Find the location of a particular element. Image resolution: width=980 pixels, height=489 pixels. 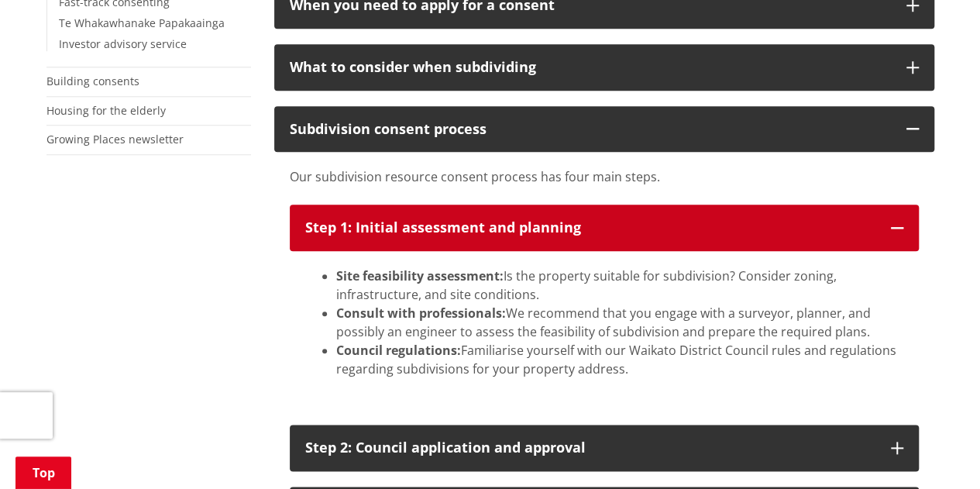

a: Growing Places newsletter is located at coordinates (114, 139).